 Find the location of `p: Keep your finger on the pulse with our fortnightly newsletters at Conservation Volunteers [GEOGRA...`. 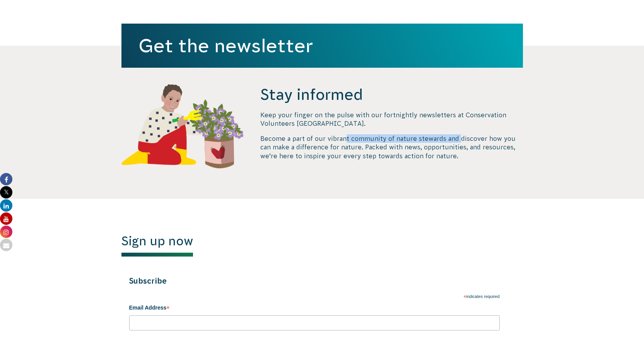

p: Keep your finger on the pulse with our fortnightly newsletters at Conservation Volunteers [GEOGRA... is located at coordinates (392, 119).